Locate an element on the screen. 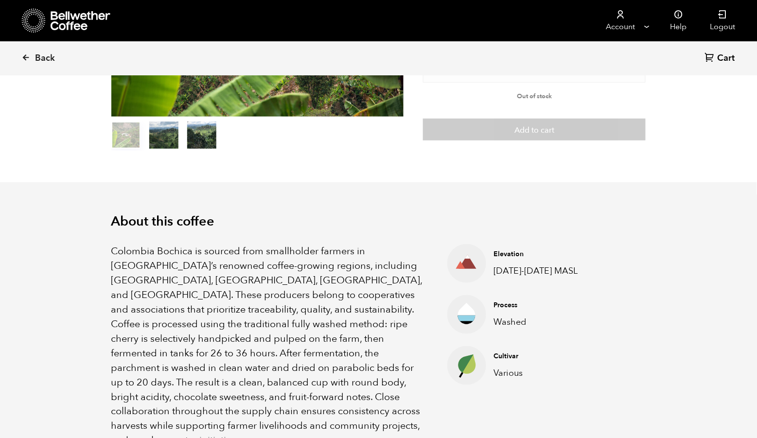 The width and height of the screenshot is (757, 438). p: Washed is located at coordinates (540, 322).